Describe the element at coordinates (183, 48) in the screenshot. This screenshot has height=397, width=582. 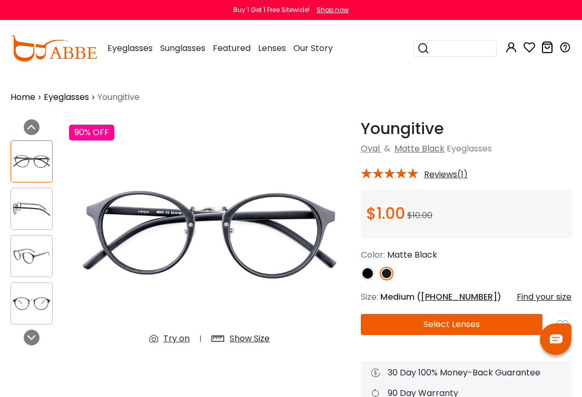
I see `span: Sunglasses` at that location.